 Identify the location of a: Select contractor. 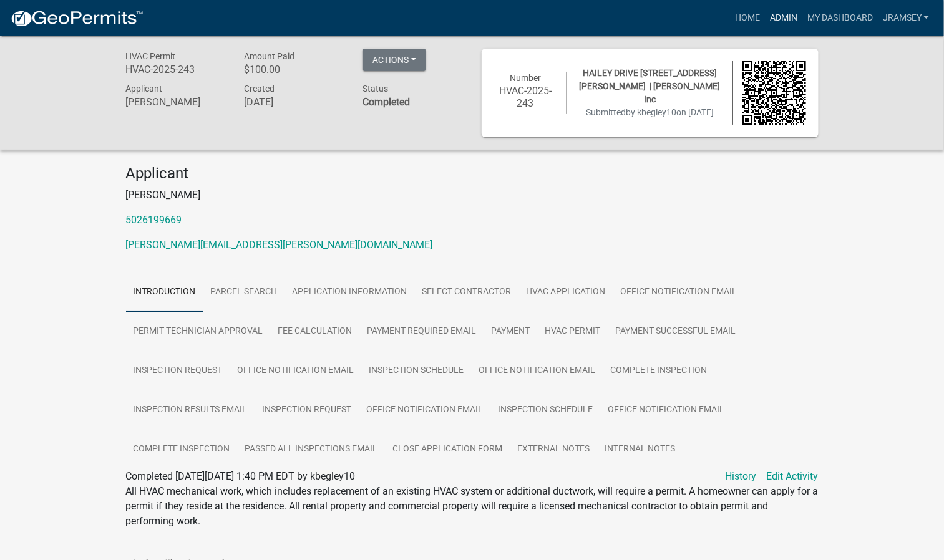
(466, 292).